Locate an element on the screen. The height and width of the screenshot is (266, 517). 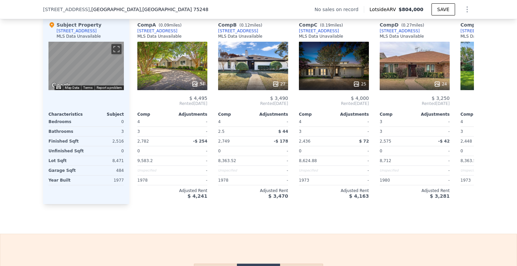
div: No sales on record is located at coordinates (339, 9).